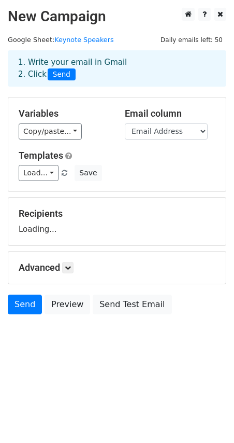 This screenshot has height=443, width=234. Describe the element at coordinates (192, 39) in the screenshot. I see `a: Daily emails left: 50` at that location.